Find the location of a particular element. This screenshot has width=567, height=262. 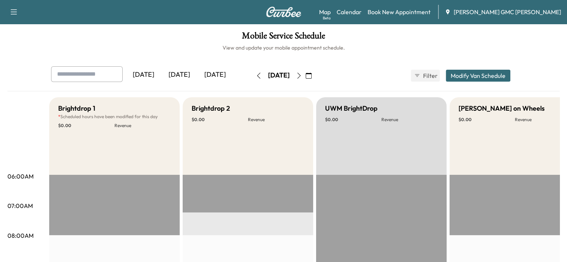

h5: UWM BrightDrop is located at coordinates (351, 109).